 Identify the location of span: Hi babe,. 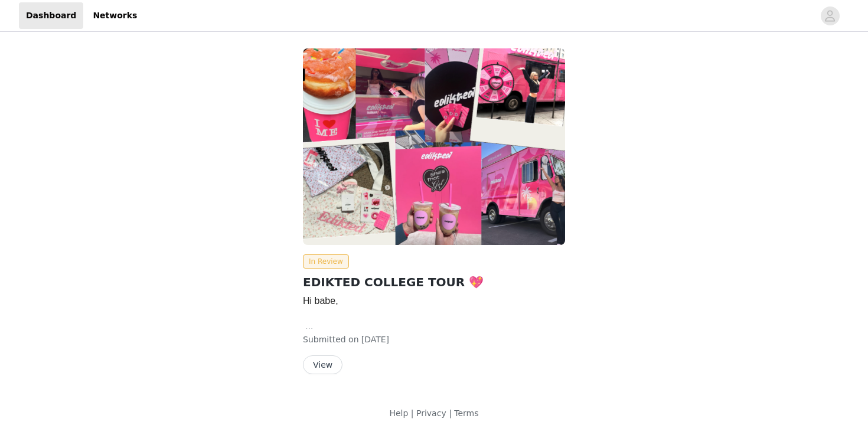
(320, 301).